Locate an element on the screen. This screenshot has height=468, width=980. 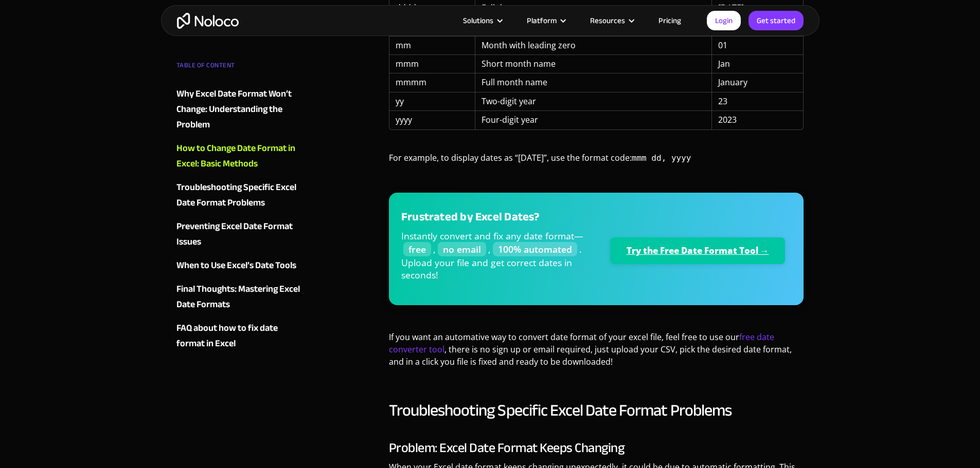
a: Troubleshooting Specific Excel Date Format Problems is located at coordinates (239, 195).